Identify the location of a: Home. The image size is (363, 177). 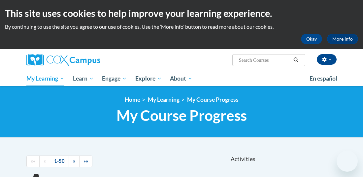
(132, 99).